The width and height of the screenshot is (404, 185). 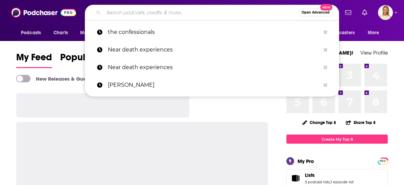 What do you see at coordinates (89, 60) in the screenshot?
I see `a: Popular Feed` at bounding box center [89, 60].